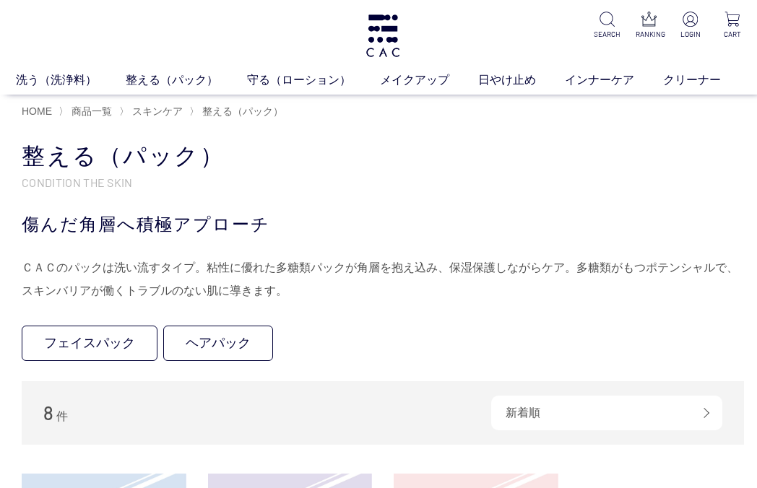  Describe the element at coordinates (243, 111) in the screenshot. I see `span: 整える（パック）` at that location.